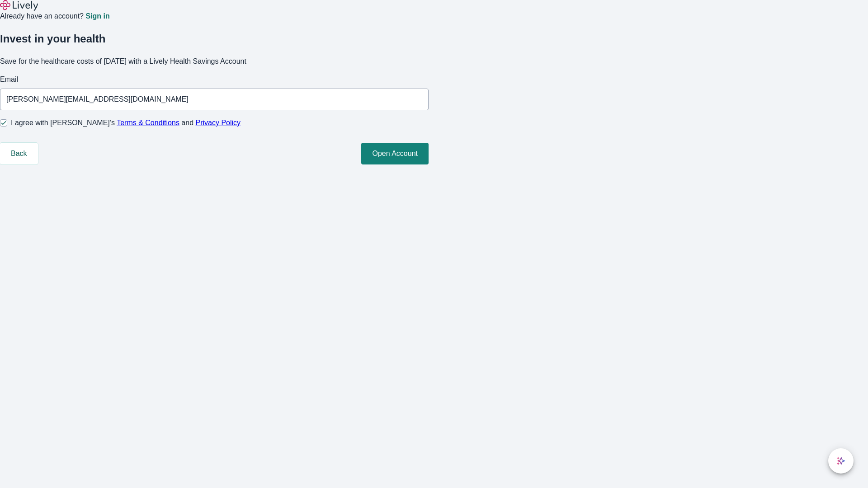 The width and height of the screenshot is (868, 488). Describe the element at coordinates (841, 461) in the screenshot. I see `svg: Lively AI Assistant` at that location.